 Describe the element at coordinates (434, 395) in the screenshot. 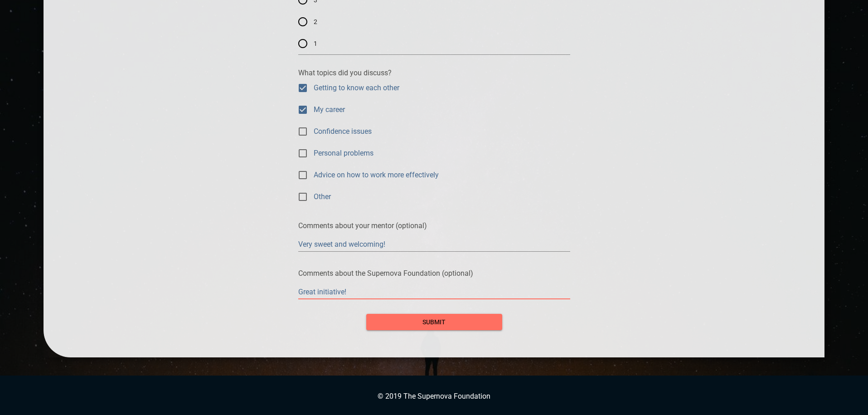

I see `p: © 2019 The Supernova Foundation` at that location.